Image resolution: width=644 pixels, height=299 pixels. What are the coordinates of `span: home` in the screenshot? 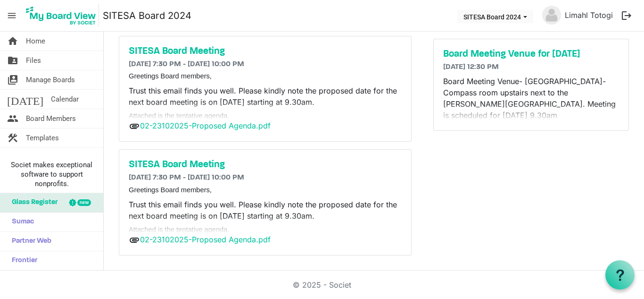 It's located at (13, 41).